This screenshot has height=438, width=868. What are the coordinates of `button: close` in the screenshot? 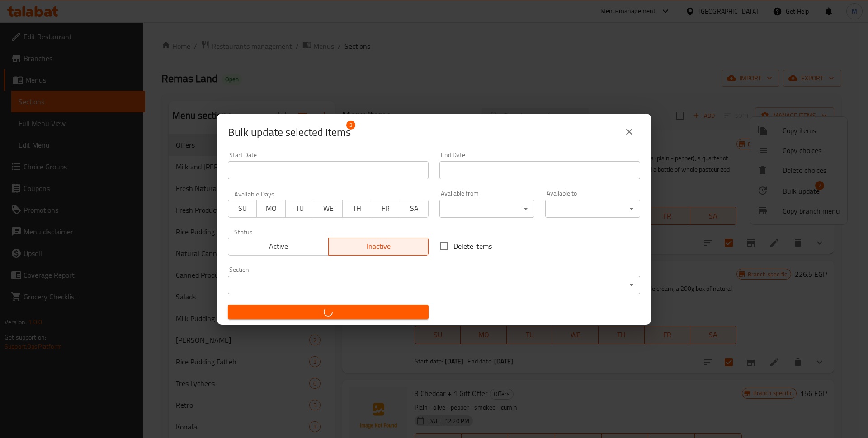 It's located at (629, 132).